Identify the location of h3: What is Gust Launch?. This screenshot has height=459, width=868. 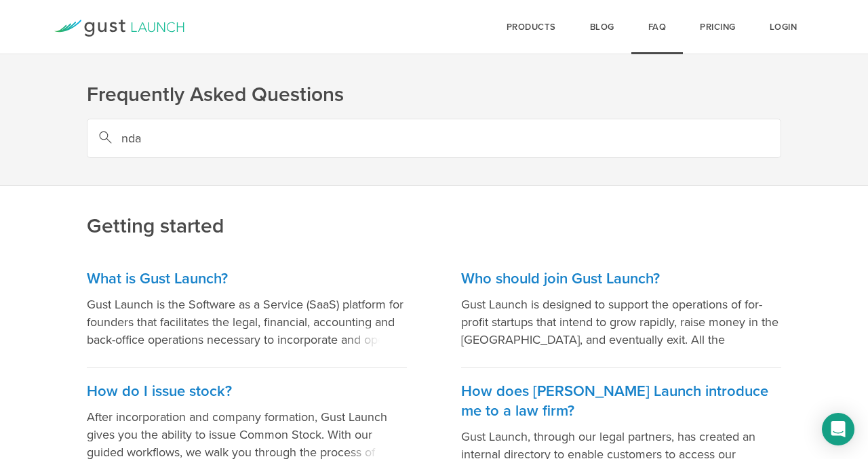
(247, 279).